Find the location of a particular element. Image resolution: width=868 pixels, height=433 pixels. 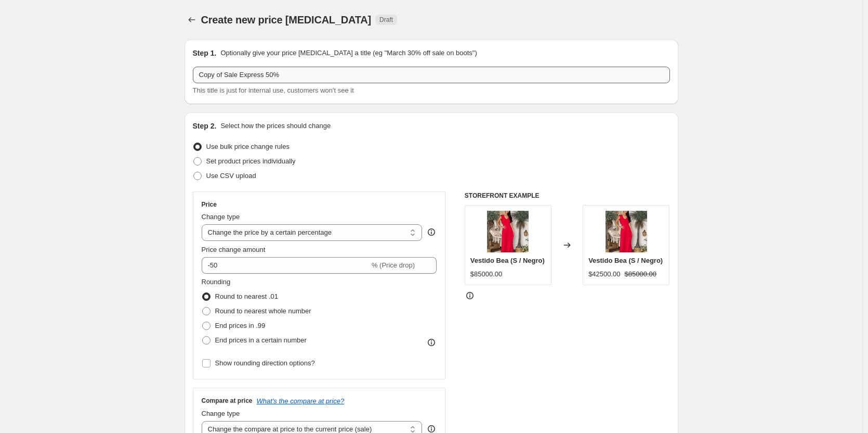

span: End prices in .99 is located at coordinates (240, 325).